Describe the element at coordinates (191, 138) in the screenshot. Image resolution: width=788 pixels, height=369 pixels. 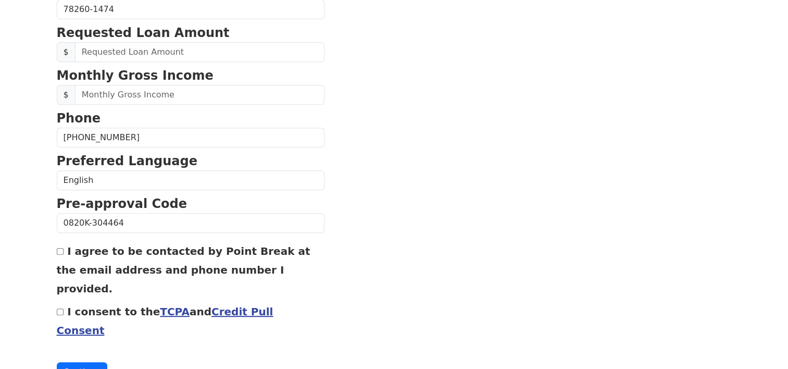
I see `input: Phone` at that location.